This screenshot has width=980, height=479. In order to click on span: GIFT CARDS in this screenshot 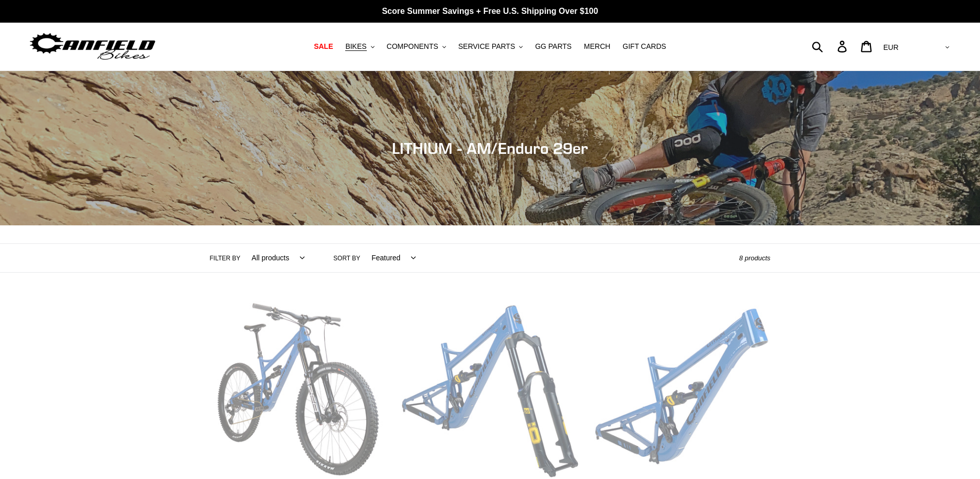, I will do `click(644, 47)`.